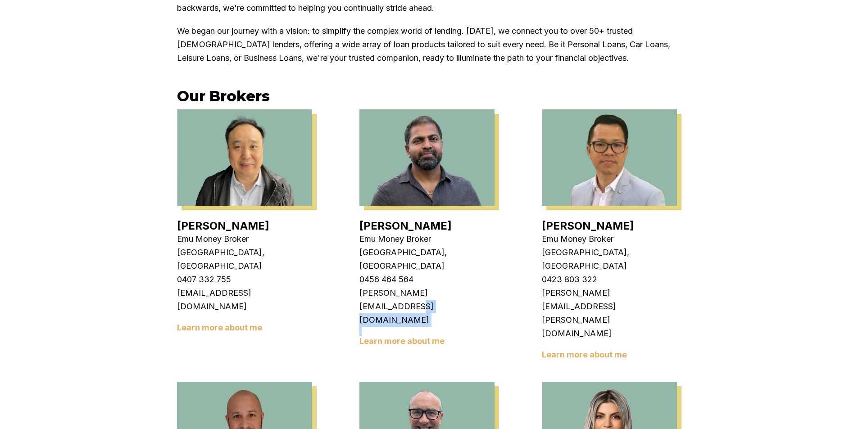  Describe the element at coordinates (427, 280) in the screenshot. I see `p: 0456 464 564` at that location.